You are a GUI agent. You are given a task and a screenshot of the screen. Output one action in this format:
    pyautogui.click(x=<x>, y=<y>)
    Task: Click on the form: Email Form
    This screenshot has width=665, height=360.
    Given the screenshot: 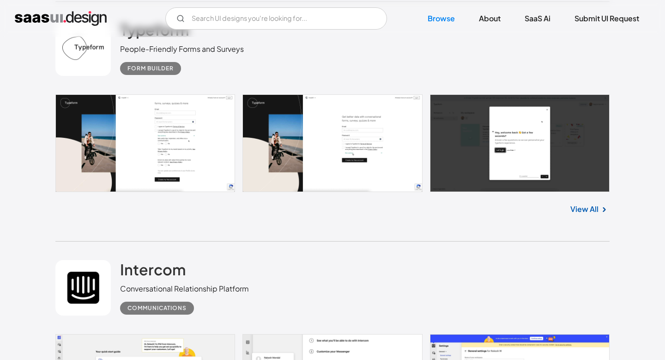 What is the action you would take?
    pyautogui.click(x=276, y=18)
    